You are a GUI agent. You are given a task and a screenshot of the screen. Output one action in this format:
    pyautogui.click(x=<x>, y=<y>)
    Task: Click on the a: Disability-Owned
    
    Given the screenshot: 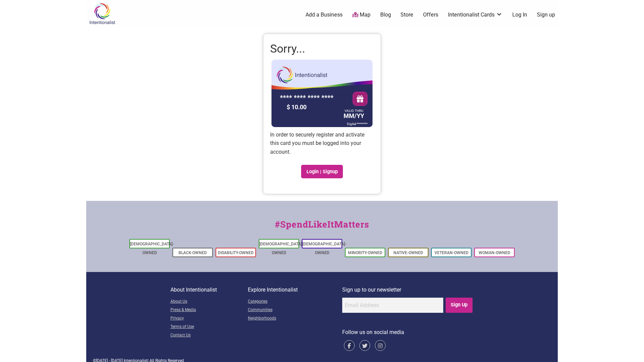 What is the action you would take?
    pyautogui.click(x=236, y=252)
    